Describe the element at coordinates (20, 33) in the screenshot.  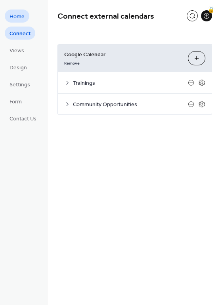
I see `a: Connect` at that location.